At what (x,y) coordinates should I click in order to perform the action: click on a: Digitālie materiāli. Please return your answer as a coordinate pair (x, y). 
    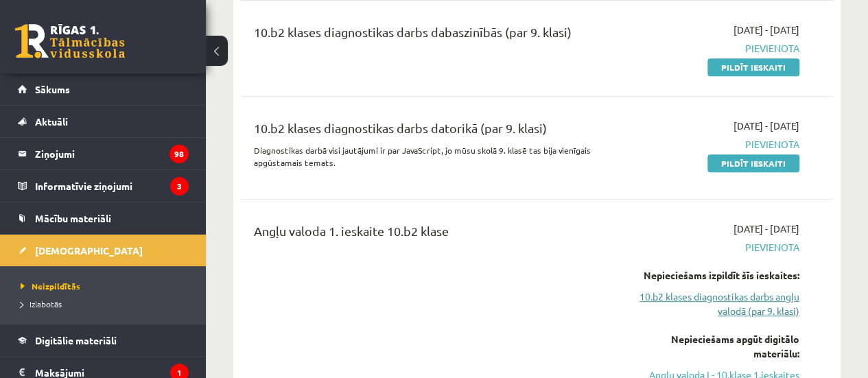
    Looking at the image, I should click on (103, 340).